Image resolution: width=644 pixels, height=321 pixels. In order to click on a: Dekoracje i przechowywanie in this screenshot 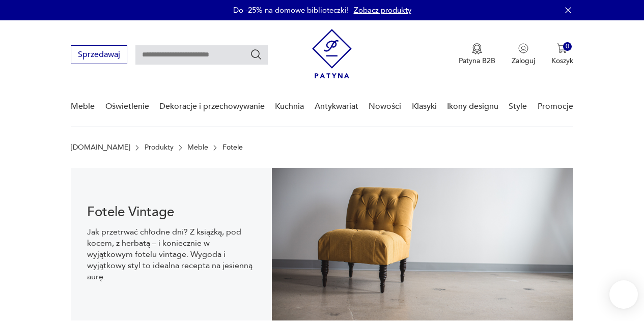, I will do `click(212, 107)`.